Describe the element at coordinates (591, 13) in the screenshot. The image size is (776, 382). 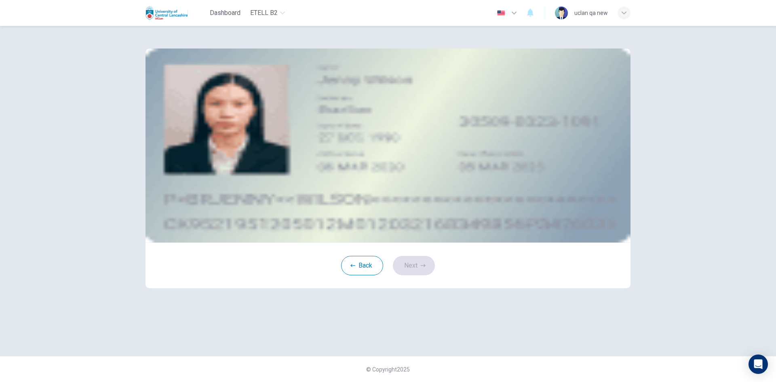
I see `div: uclan qa new` at that location.